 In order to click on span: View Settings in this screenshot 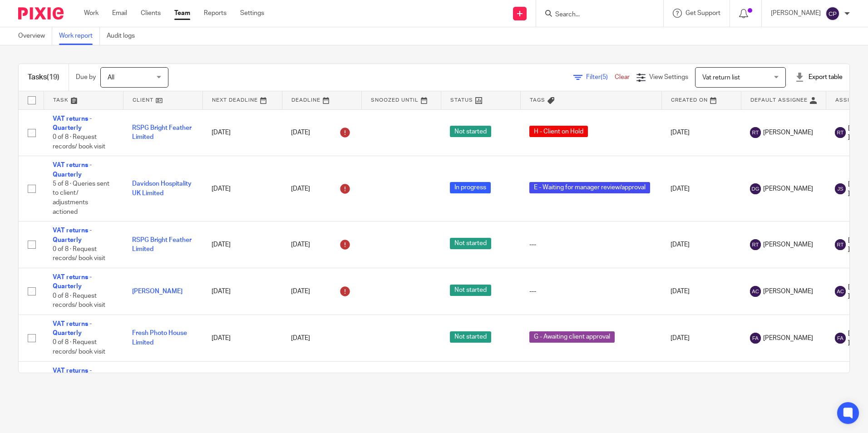, I will do `click(668, 77)`.